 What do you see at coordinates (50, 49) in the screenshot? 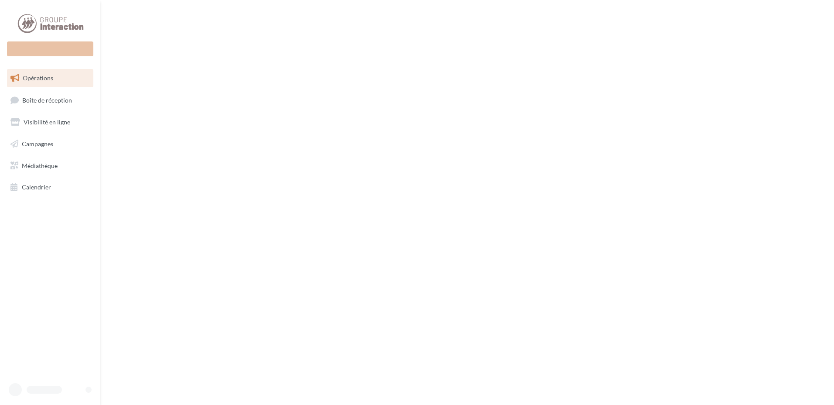
I see `div: Nouvelle campagne` at bounding box center [50, 49].